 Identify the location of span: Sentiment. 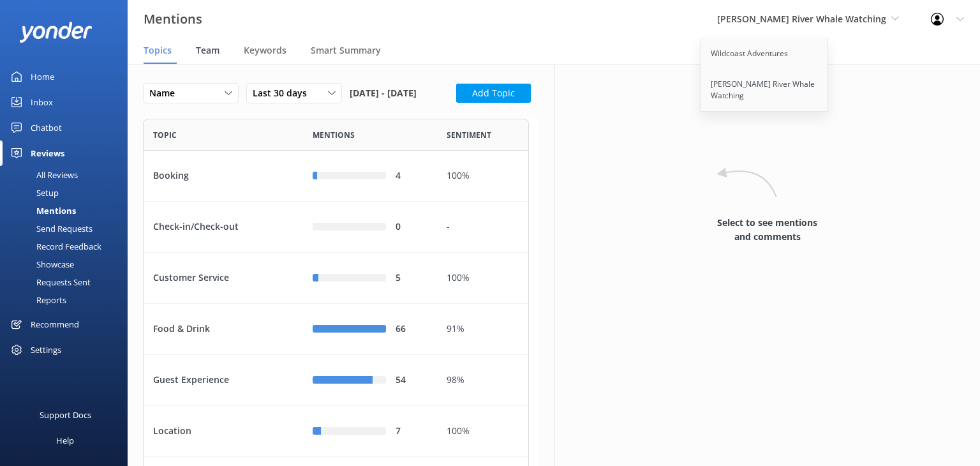
(469, 135).